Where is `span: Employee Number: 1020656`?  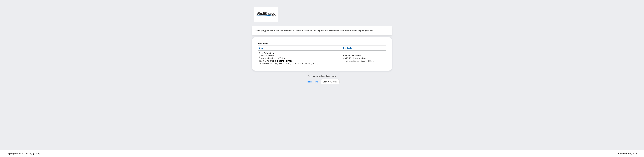
span: Employee Number: 1020656 is located at coordinates (272, 58).